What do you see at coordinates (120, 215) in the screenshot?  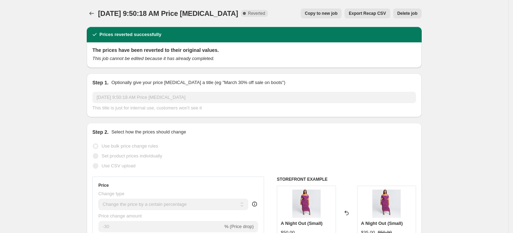 I see `span: Price change amount` at bounding box center [120, 215].